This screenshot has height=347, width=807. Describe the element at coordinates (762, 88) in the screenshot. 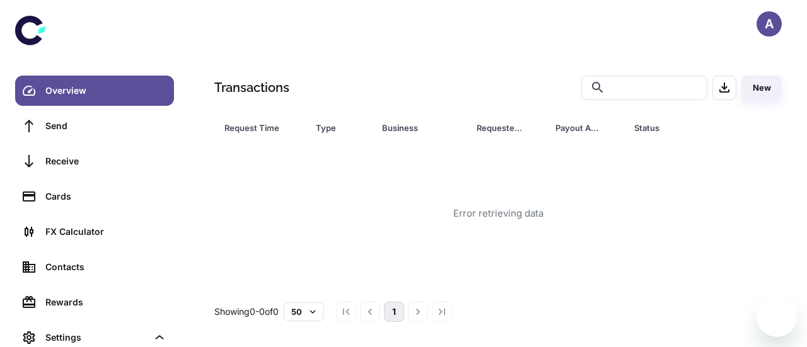

I see `button: New` at that location.